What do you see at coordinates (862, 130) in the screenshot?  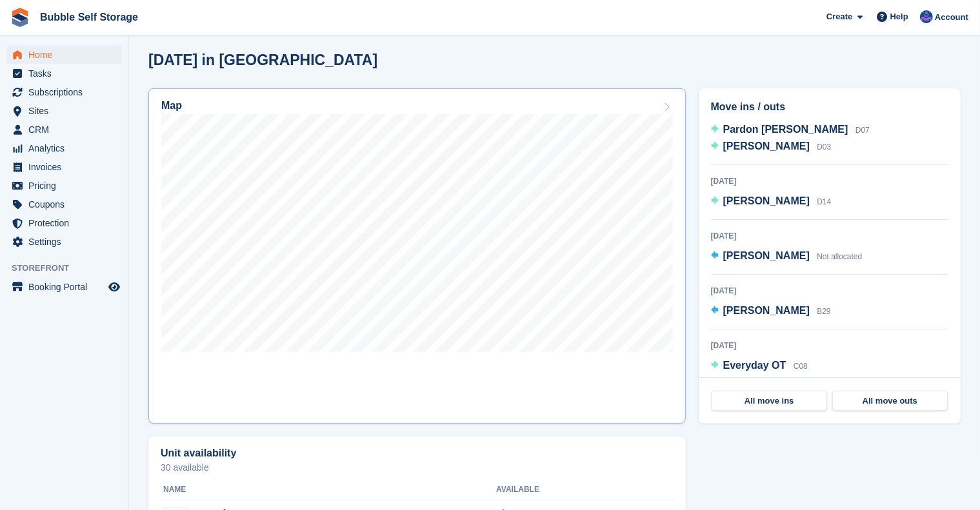 I see `span: D07` at bounding box center [862, 130].